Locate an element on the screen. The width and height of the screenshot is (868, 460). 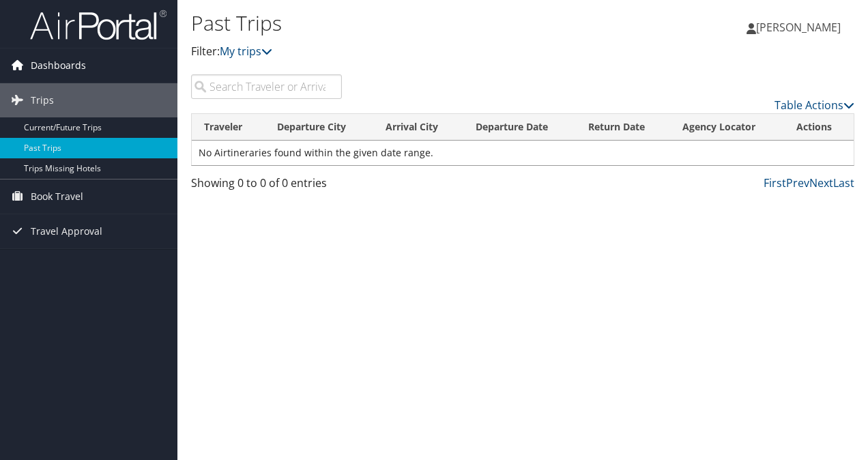
a: Next is located at coordinates (822, 183).